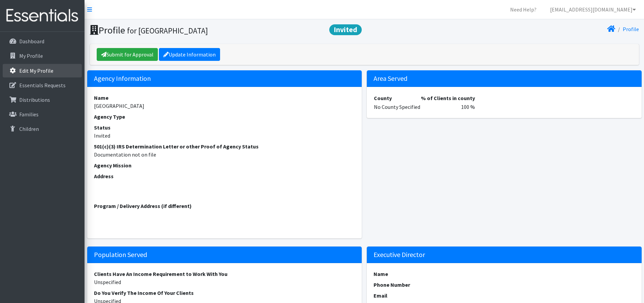 The height and width of the screenshot is (303, 644). What do you see at coordinates (42, 85) in the screenshot?
I see `p: Essentials Requests` at bounding box center [42, 85].